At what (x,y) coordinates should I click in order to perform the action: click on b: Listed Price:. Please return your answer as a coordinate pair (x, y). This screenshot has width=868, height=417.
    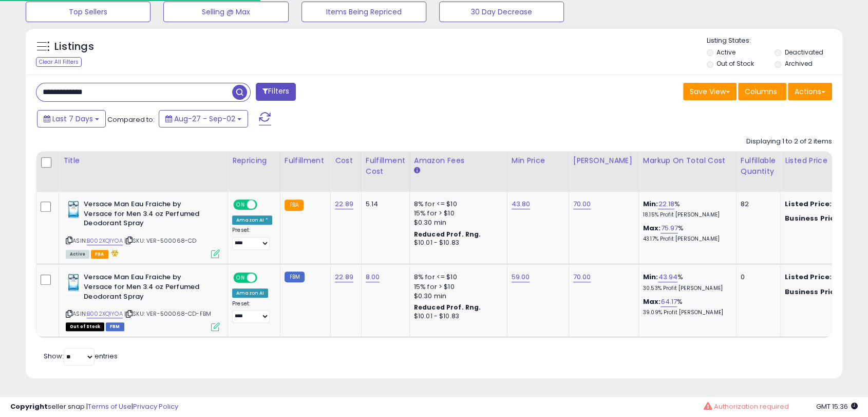
    Looking at the image, I should click on (808, 203).